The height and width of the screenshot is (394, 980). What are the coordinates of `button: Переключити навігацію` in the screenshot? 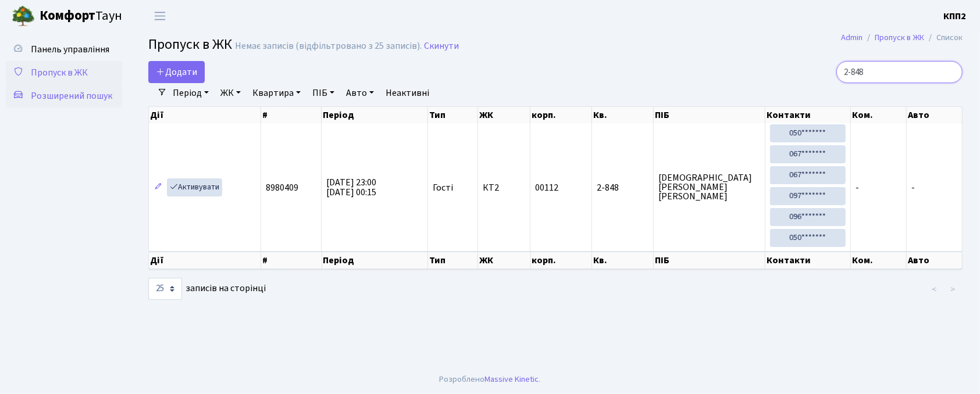 It's located at (159, 15).